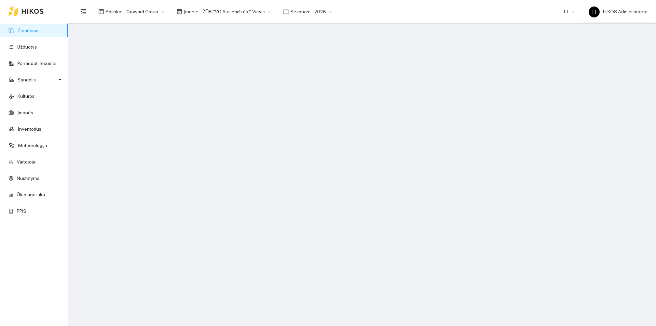  I want to click on span: H, so click(594, 12).